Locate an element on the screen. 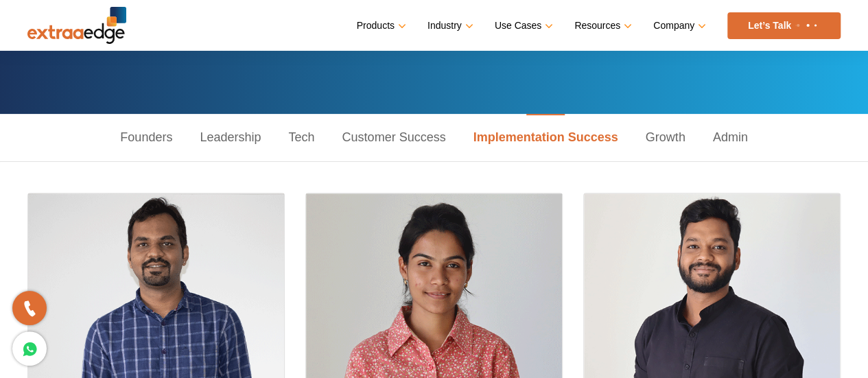 The image size is (868, 378). a: Implementation Success is located at coordinates (545, 137).